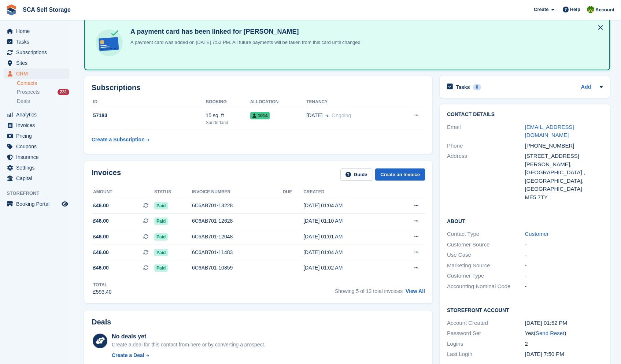 The width and height of the screenshot is (621, 364). Describe the element at coordinates (278, 102) in the screenshot. I see `th: Allocation` at that location.